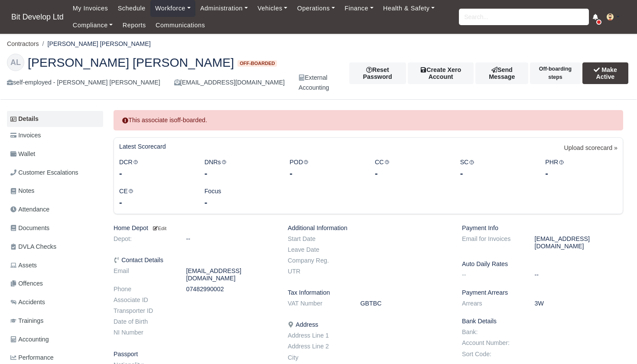  I want to click on dt: NI Number, so click(143, 332).